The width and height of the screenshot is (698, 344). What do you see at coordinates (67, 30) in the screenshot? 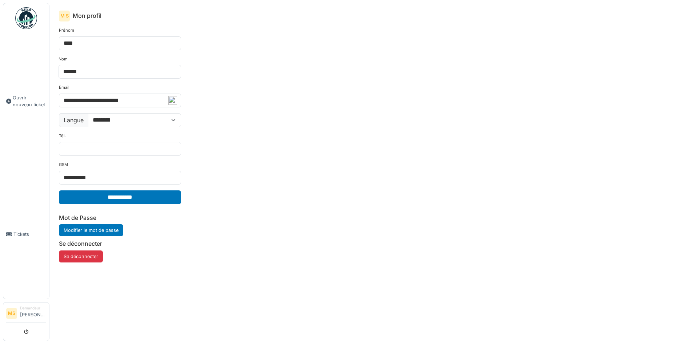
I see `label: Prénom` at bounding box center [67, 30].